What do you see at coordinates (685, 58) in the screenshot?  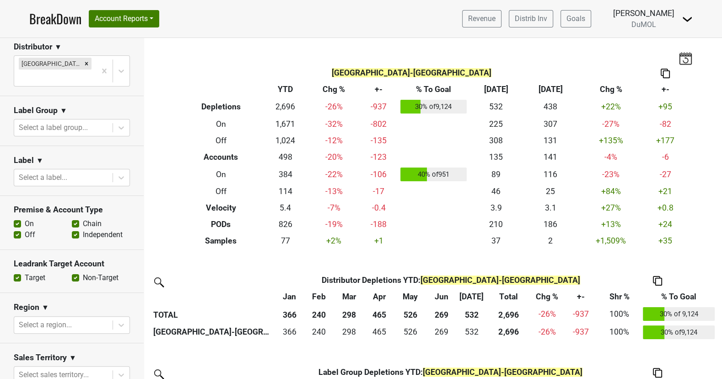 I see `img: last_updated_date` at bounding box center [685, 58].